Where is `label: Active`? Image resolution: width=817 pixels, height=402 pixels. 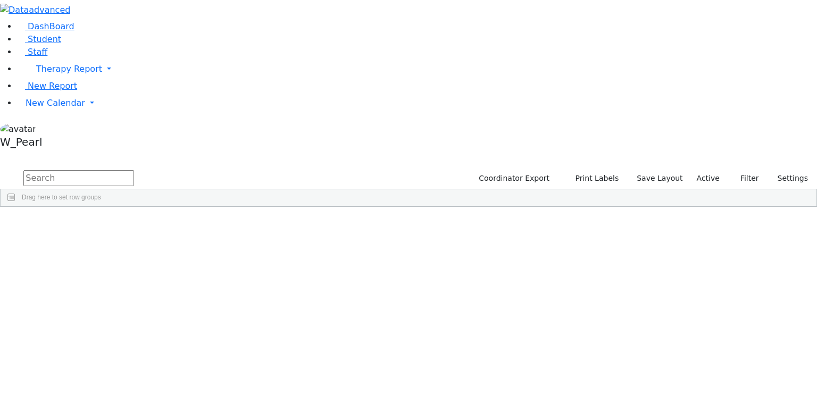
label: Active is located at coordinates (708, 178).